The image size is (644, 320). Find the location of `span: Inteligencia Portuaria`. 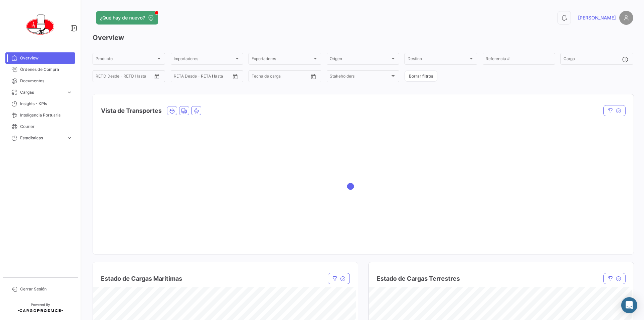

span: Inteligencia Portuaria is located at coordinates (47, 115).